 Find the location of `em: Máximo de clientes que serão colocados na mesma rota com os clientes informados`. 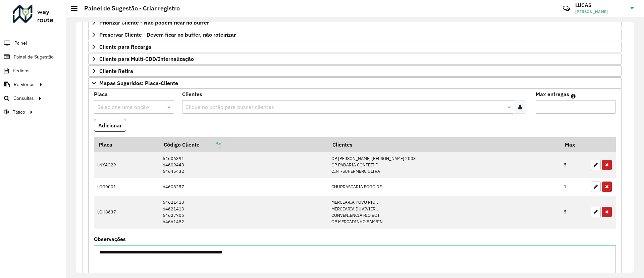

em: Máximo de clientes que serão colocados na mesma rota com os clientes informados is located at coordinates (573, 96).